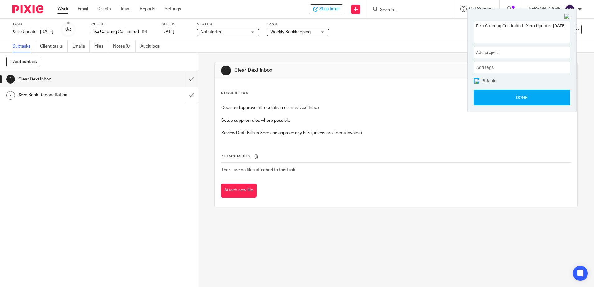 This screenshot has width=594, height=287. What do you see at coordinates (54, 46) in the screenshot?
I see `a: Client tasks` at bounding box center [54, 46].